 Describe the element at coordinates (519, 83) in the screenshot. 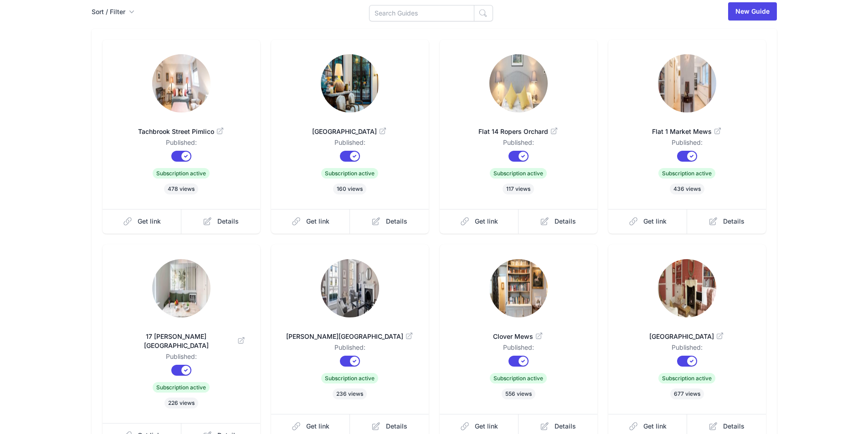

I see `img: 2s67n29225moh7jmpf08sqzvv4ip` at that location.